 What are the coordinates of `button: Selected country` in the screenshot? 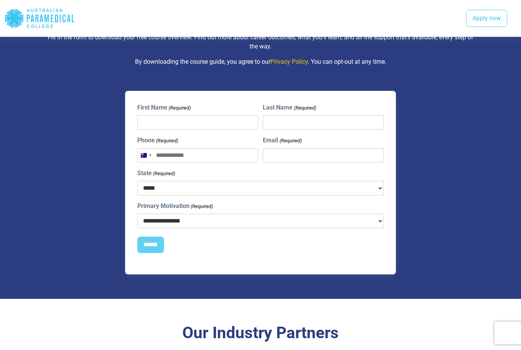 It's located at (146, 156).